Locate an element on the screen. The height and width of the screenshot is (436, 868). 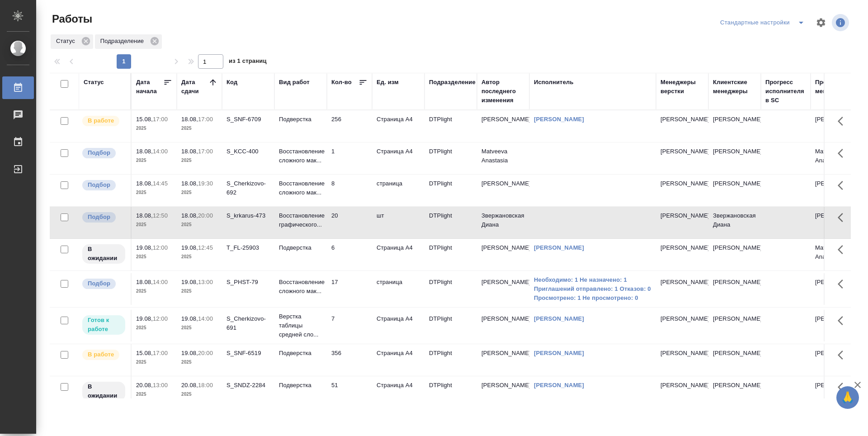
td: 256 is located at coordinates (349, 126).